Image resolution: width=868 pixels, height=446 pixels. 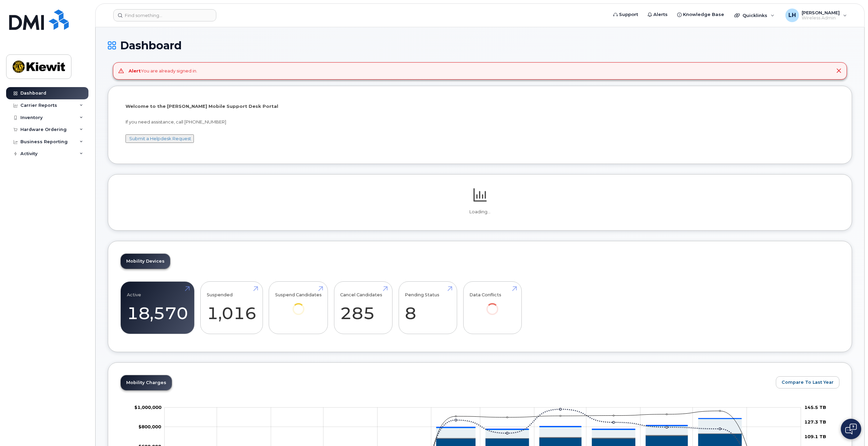 I want to click on img: Open chat, so click(x=852, y=429).